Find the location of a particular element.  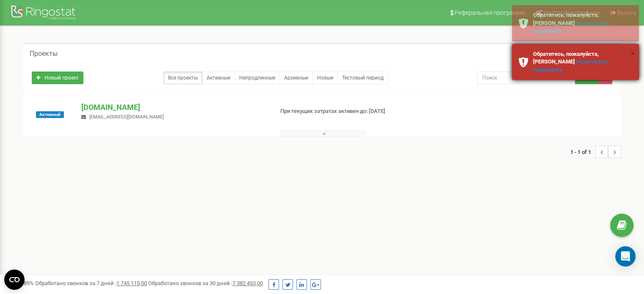

h5: Проекты is located at coordinates (43, 54).